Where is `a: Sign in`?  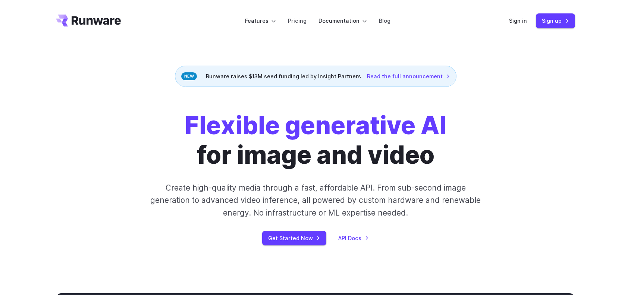
a: Sign in is located at coordinates (518, 20).